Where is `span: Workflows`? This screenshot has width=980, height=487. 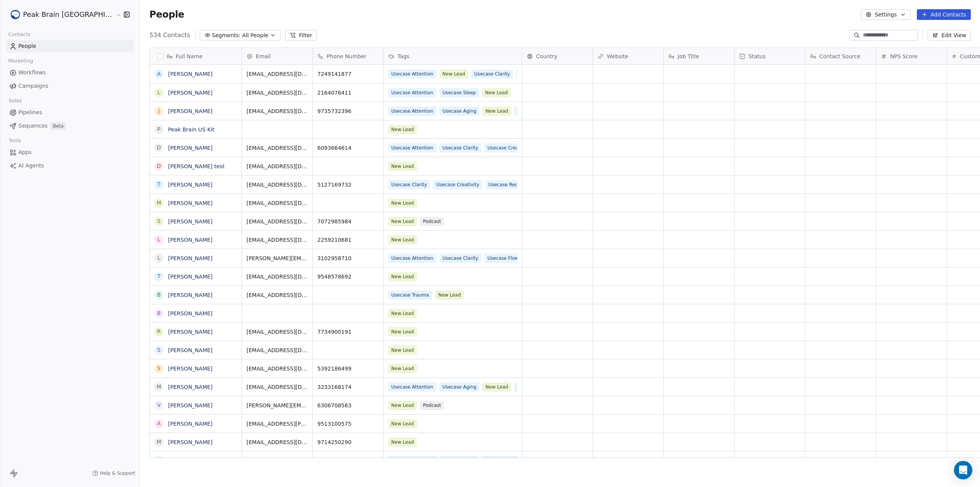 span: Workflows is located at coordinates (32, 72).